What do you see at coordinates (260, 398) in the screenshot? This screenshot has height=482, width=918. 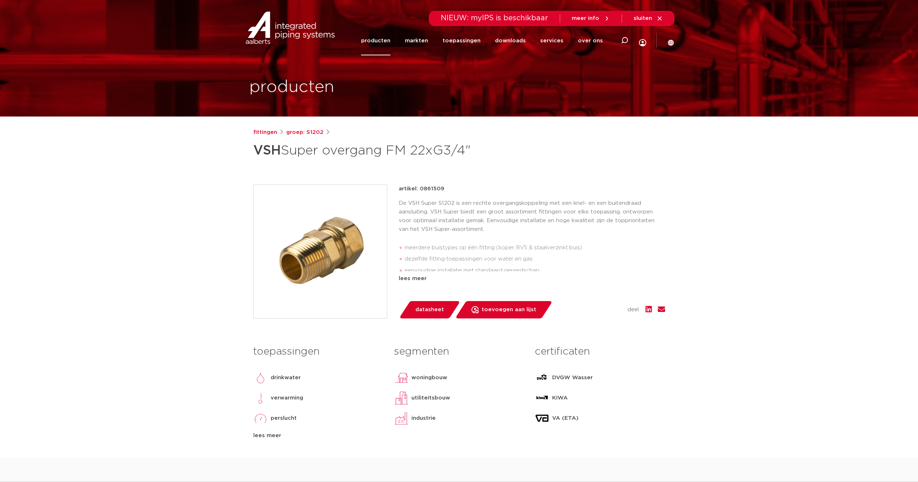 I see `img: verwarming` at bounding box center [260, 398].